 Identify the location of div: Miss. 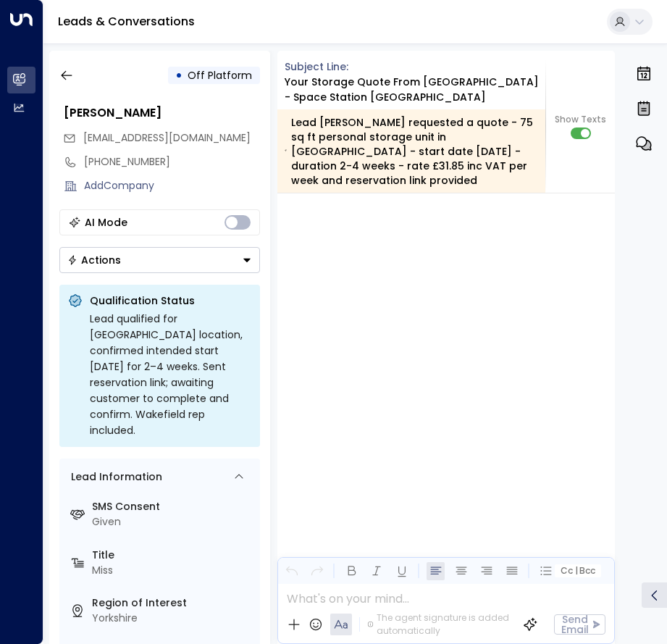
(174, 570).